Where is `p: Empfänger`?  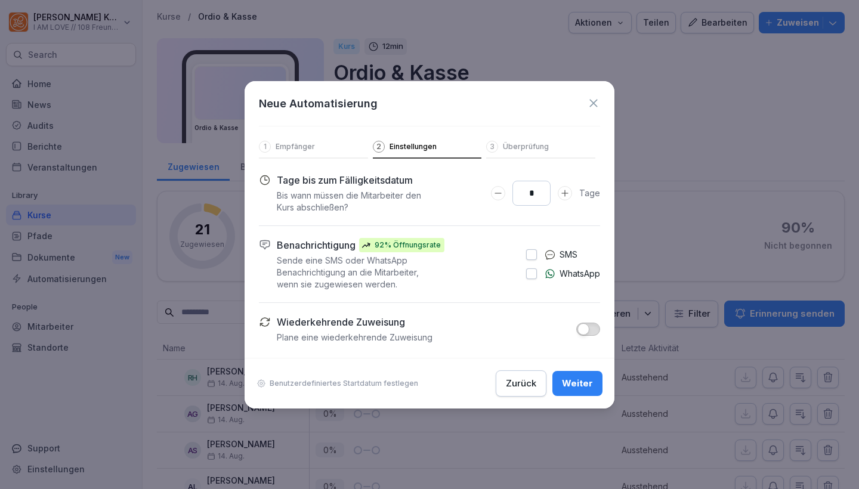
p: Empfänger is located at coordinates (295, 147).